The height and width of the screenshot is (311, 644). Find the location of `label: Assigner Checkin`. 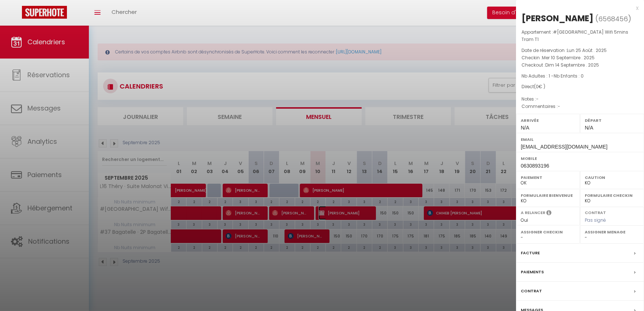

label: Assigner Checkin is located at coordinates (548, 232).